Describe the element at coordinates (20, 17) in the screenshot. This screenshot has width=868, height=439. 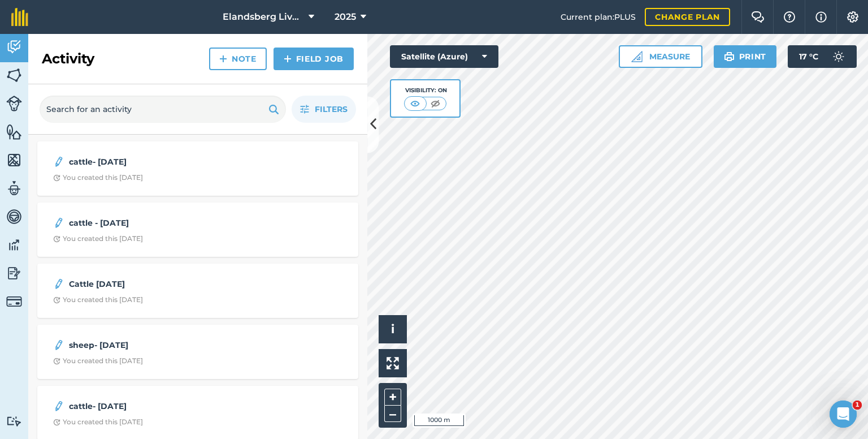
I see `img: fieldmargin Logo` at that location.